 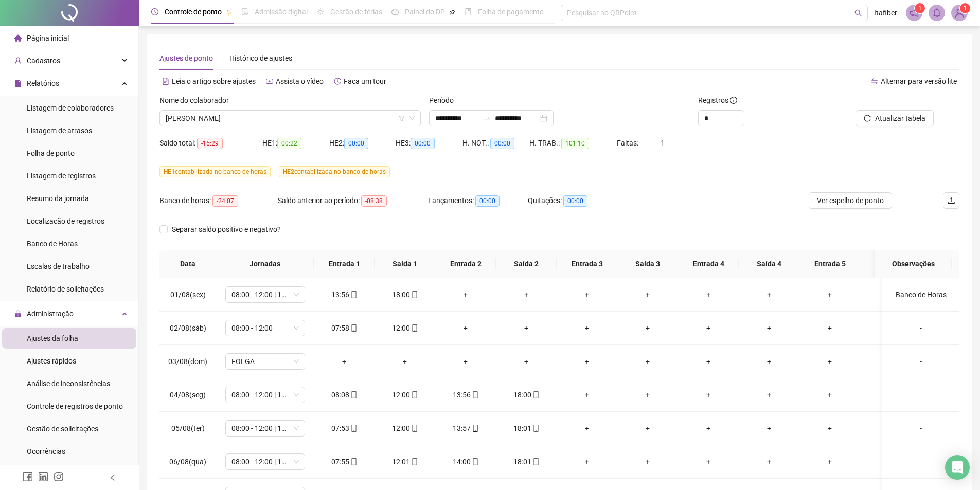 What do you see at coordinates (113, 478) in the screenshot?
I see `span: left` at bounding box center [113, 478].